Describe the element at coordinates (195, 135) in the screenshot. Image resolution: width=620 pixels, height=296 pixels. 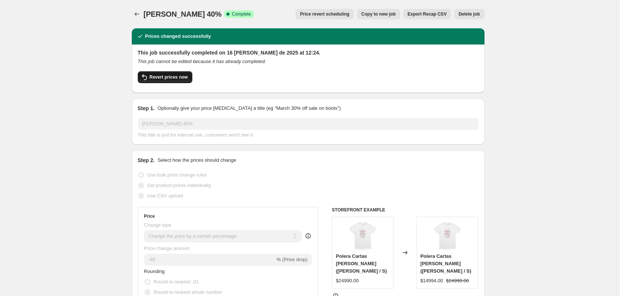
I see `span: This title is just for internal use, customers won't see it` at that location.